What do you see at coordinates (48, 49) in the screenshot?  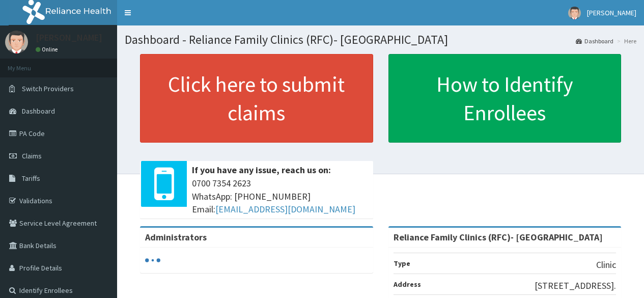 I see `a: Online` at bounding box center [48, 49].